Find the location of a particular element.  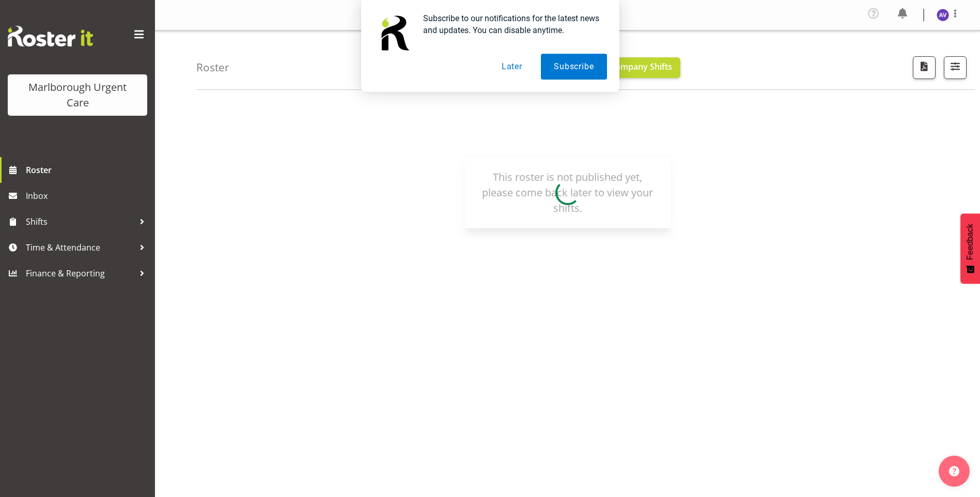

span: Time & Attendance is located at coordinates (80, 247).